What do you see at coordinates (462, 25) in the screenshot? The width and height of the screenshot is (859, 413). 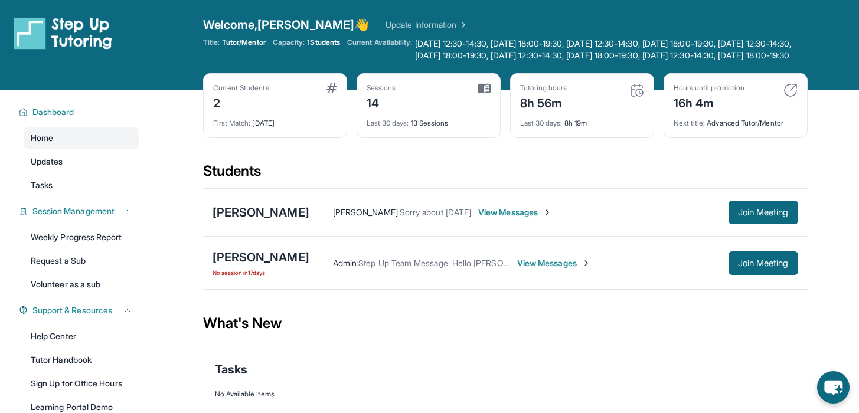 I see `img: Chevron Right` at bounding box center [462, 25].